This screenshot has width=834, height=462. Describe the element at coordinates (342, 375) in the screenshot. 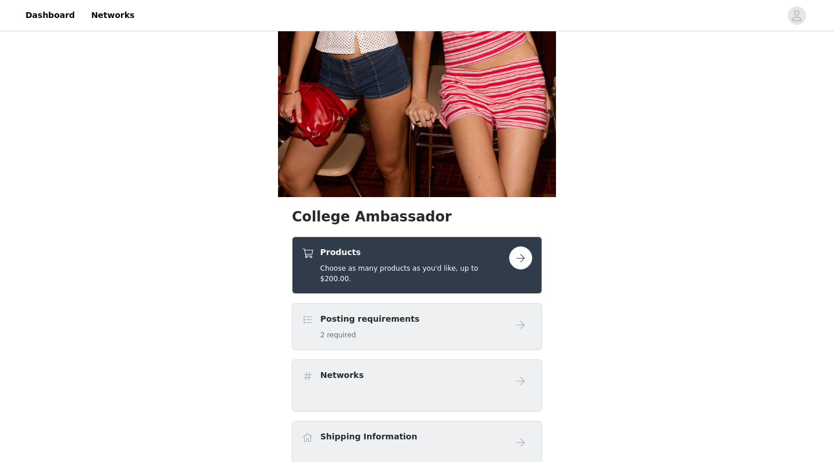

I see `h4: Networks` at that location.